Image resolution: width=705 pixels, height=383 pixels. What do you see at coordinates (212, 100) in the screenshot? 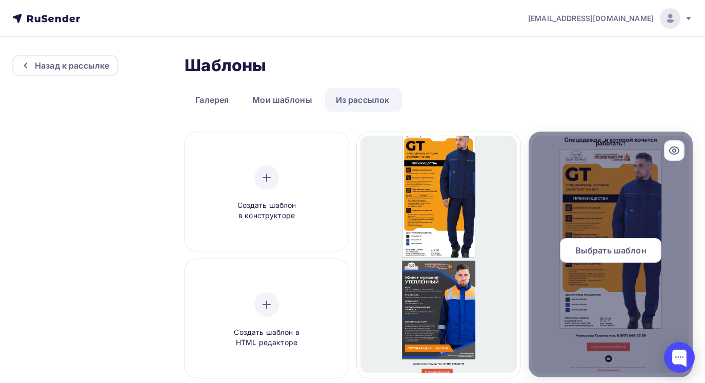
I see `a: Галерея` at bounding box center [212, 100].